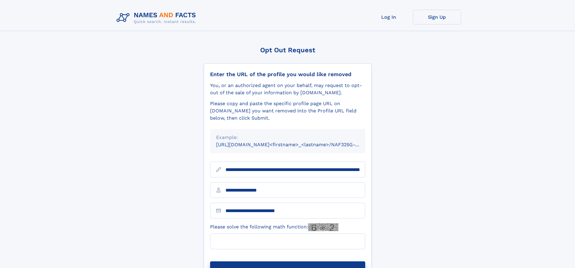 The width and height of the screenshot is (575, 268). What do you see at coordinates (288, 50) in the screenshot?
I see `div: Opt Out Request` at bounding box center [288, 50].